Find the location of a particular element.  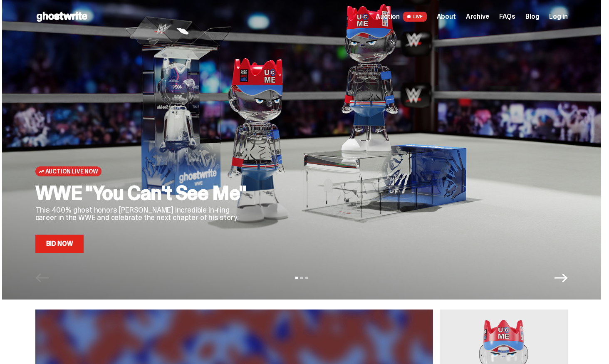

h2: WWE "You Can't See Me" is located at coordinates (144, 193).